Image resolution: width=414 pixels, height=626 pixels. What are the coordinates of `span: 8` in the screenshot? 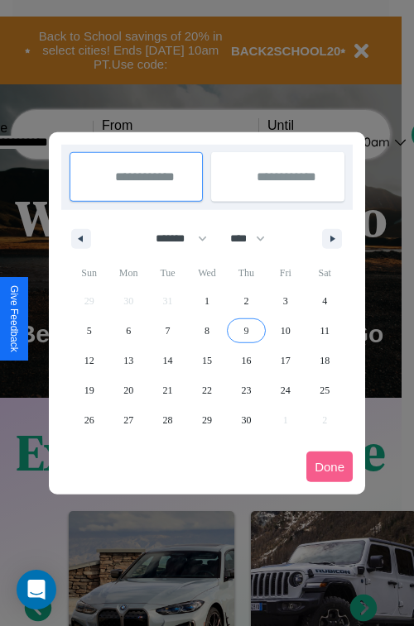 It's located at (207, 331).